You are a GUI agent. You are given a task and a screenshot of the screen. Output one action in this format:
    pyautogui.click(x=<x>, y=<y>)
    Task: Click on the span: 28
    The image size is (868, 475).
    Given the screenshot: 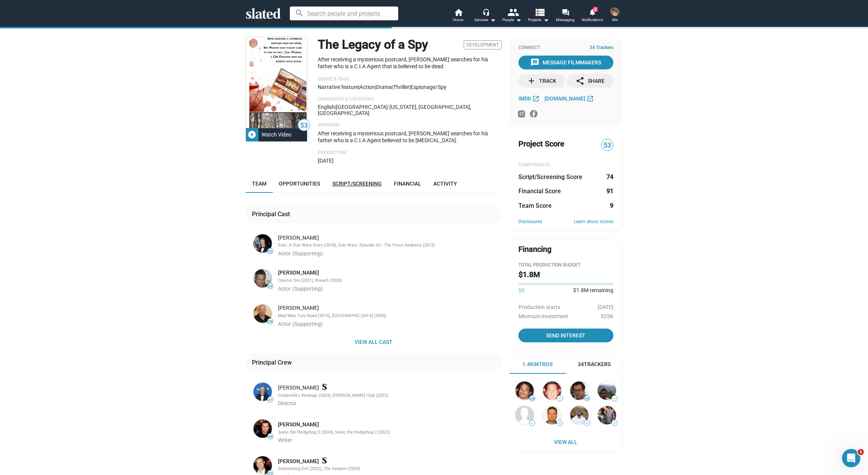 What is the action you would take?
    pyautogui.click(x=532, y=399)
    